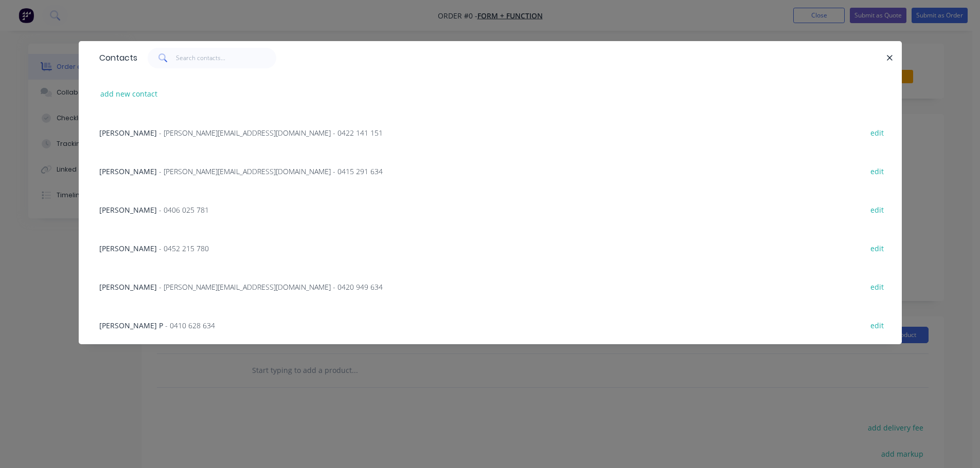 This screenshot has height=468, width=980. I want to click on div: Contacts, so click(116, 58).